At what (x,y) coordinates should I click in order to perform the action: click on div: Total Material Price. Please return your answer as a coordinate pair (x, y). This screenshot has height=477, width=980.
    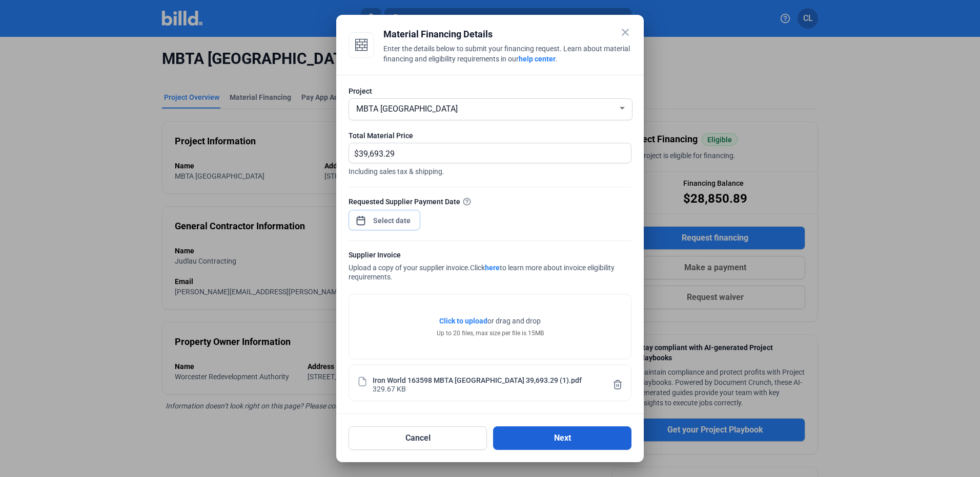
    Looking at the image, I should click on (490, 135).